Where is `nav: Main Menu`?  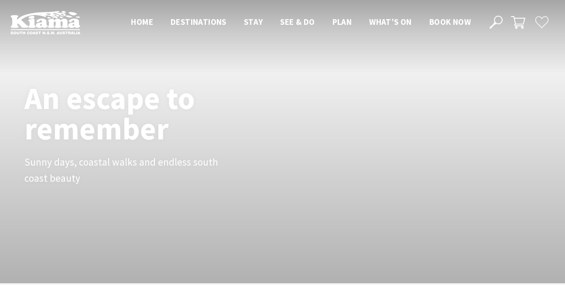 nav: Main Menu is located at coordinates (300, 22).